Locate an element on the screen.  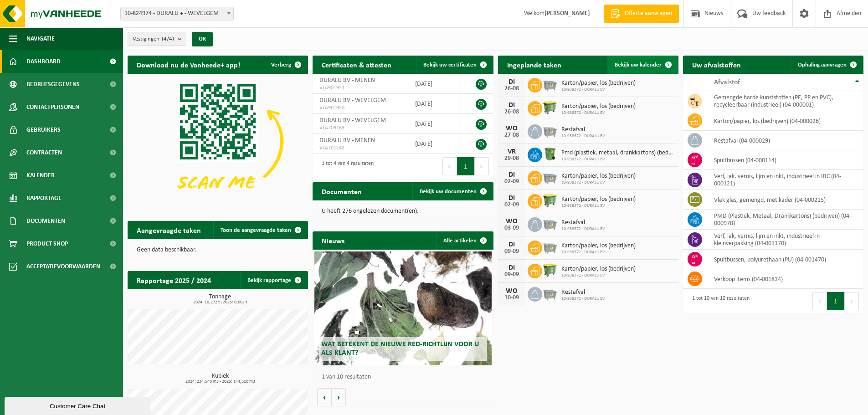
td: PMD (Plastiek, Metaal, Drankkartons) (bedrijven) (04-000978) is located at coordinates (785, 219).